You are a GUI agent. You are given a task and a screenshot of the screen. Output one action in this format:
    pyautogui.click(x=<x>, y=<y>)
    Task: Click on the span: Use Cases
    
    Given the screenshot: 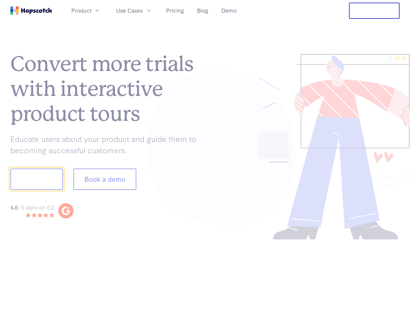 What is the action you would take?
    pyautogui.click(x=129, y=10)
    